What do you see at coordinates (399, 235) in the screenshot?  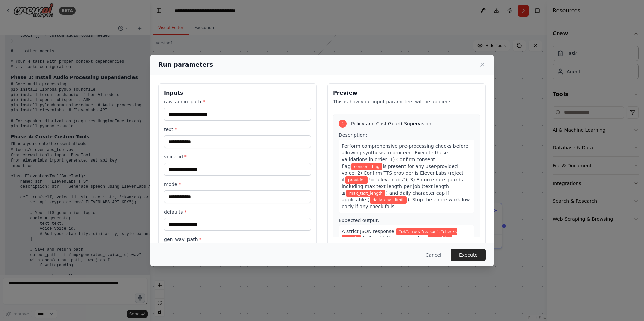 I see `span: Variable: "ok": true, "reason": "checks passed"` at bounding box center [399, 235].